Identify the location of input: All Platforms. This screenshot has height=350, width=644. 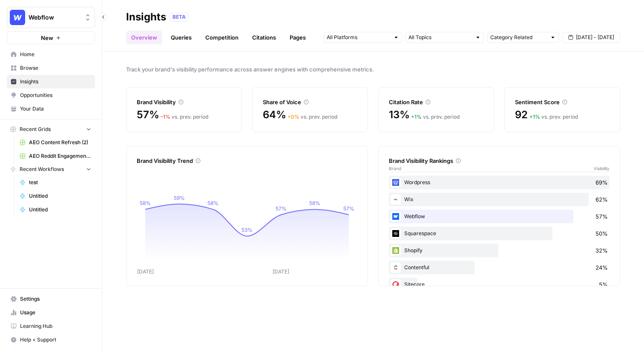
(358, 37).